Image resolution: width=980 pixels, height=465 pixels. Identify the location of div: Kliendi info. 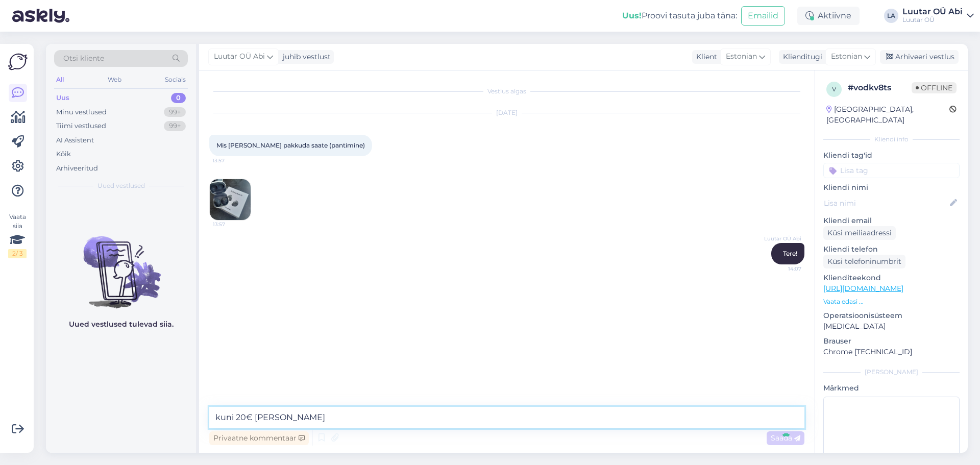
(891, 140).